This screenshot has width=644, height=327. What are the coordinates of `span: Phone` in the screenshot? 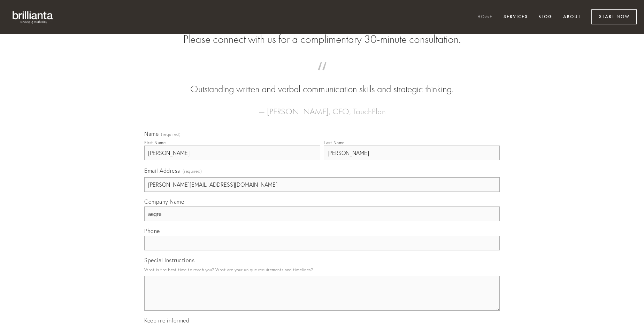 It's located at (152, 231).